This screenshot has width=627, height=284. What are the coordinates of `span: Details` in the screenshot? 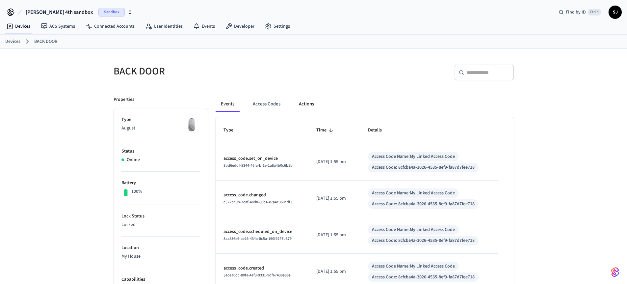 It's located at (379, 130).